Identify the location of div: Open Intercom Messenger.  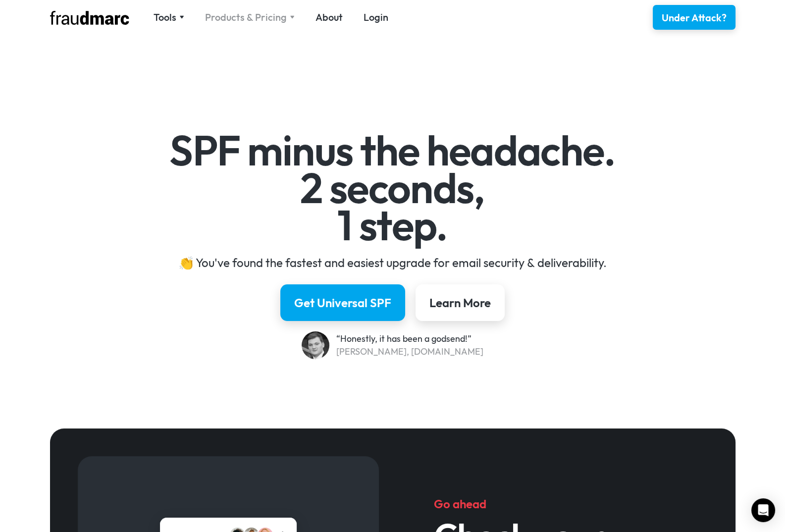
(763, 510).